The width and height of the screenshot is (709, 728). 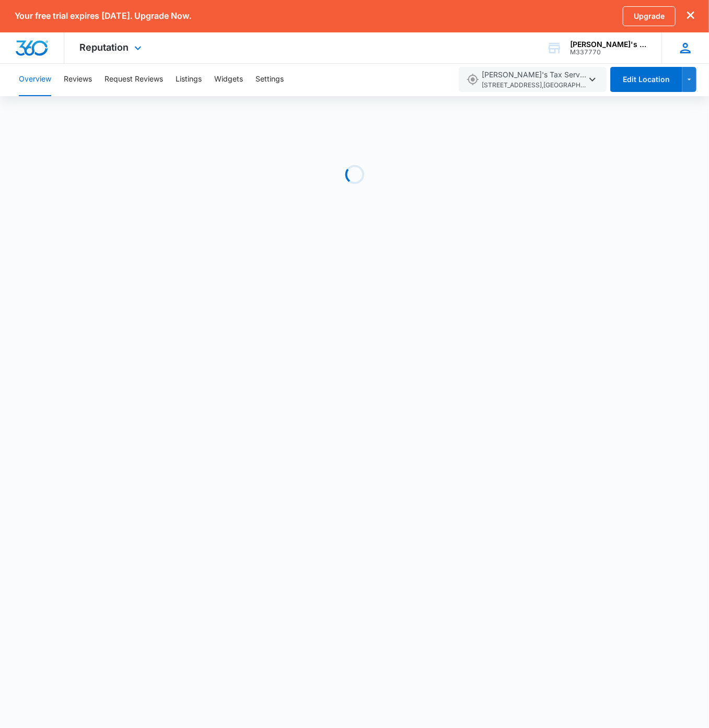 I want to click on button: Listings, so click(x=188, y=79).